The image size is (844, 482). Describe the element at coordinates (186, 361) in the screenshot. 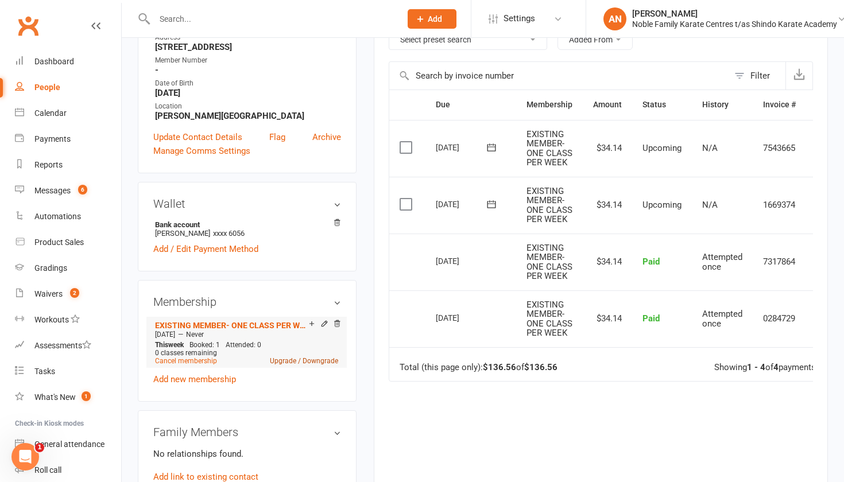

I see `a: Cancel membership` at that location.